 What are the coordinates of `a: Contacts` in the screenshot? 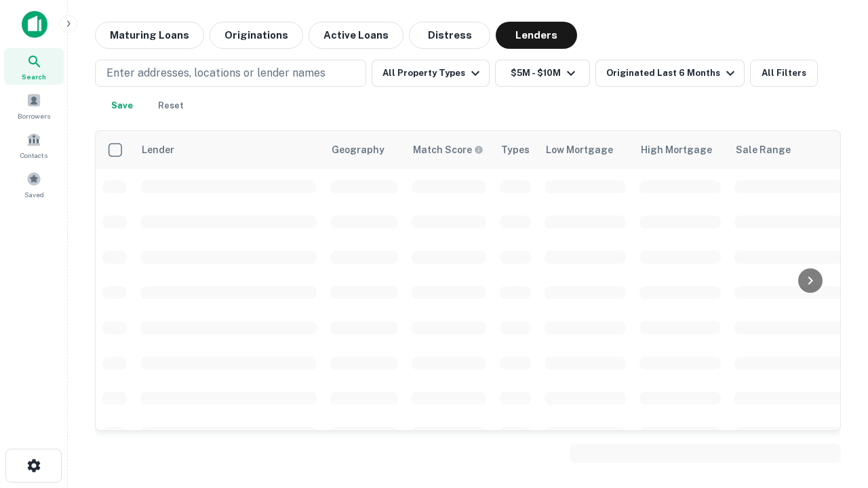 It's located at (34, 146).